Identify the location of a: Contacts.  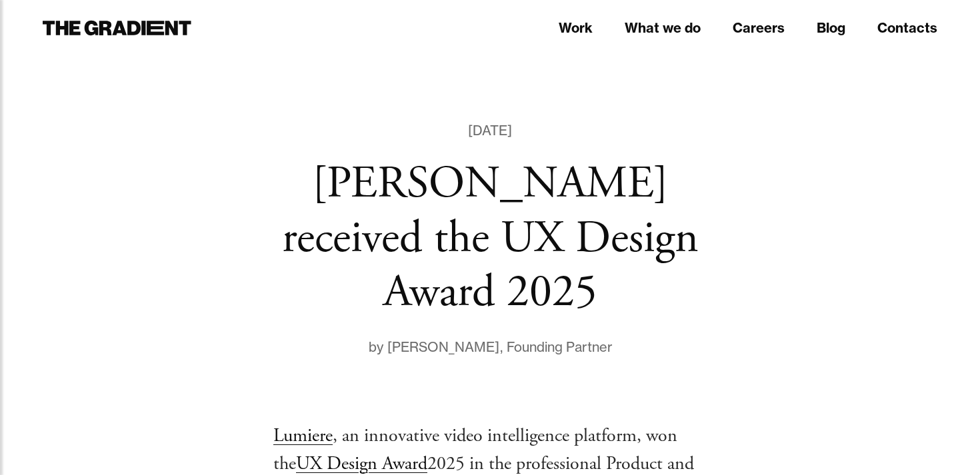
(907, 28).